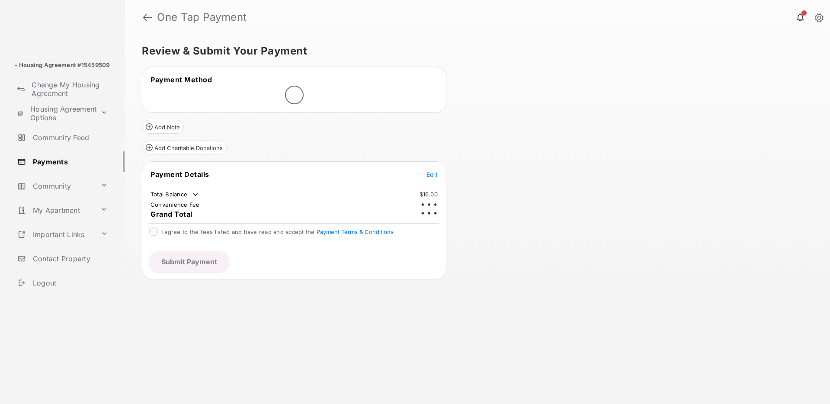  Describe the element at coordinates (69, 138) in the screenshot. I see `a: Community Feed` at that location.